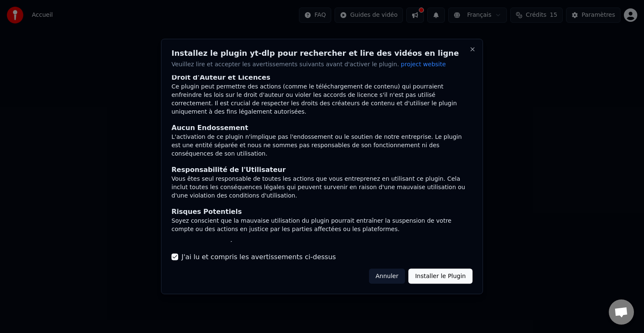 The image size is (644, 333). What do you see at coordinates (259, 256) in the screenshot?
I see `label: J'ai lu et compris les avertissements ci-dessus` at bounding box center [259, 256].